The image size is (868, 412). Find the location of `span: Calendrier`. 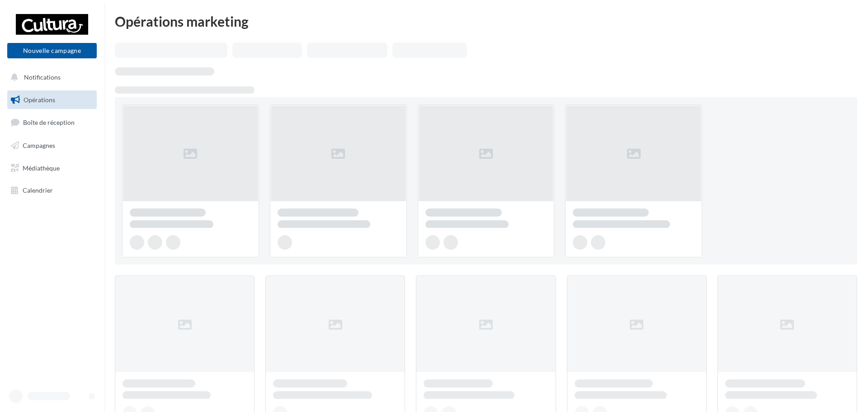

span: Calendrier is located at coordinates (37, 190).